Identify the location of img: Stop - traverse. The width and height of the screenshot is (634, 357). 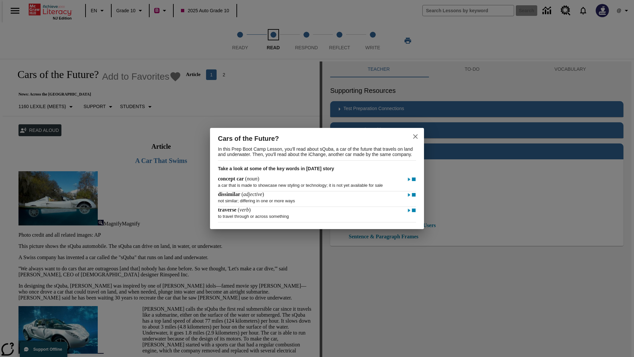
(414, 210).